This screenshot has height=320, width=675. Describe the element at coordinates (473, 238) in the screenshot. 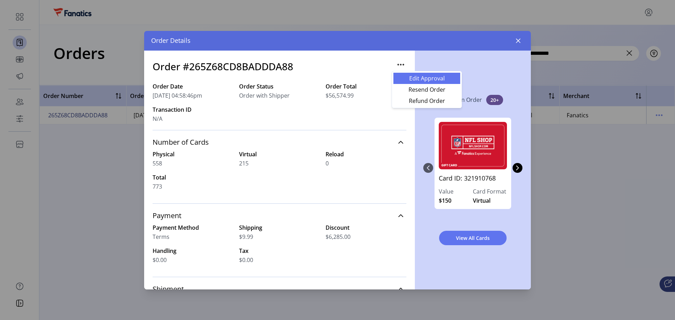

I see `span: View All Cards` at that location.